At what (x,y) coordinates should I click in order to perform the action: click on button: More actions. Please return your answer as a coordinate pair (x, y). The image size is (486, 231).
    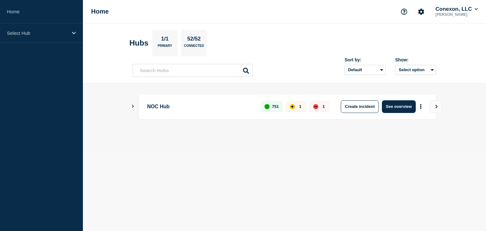
    Looking at the image, I should click on (421, 106).